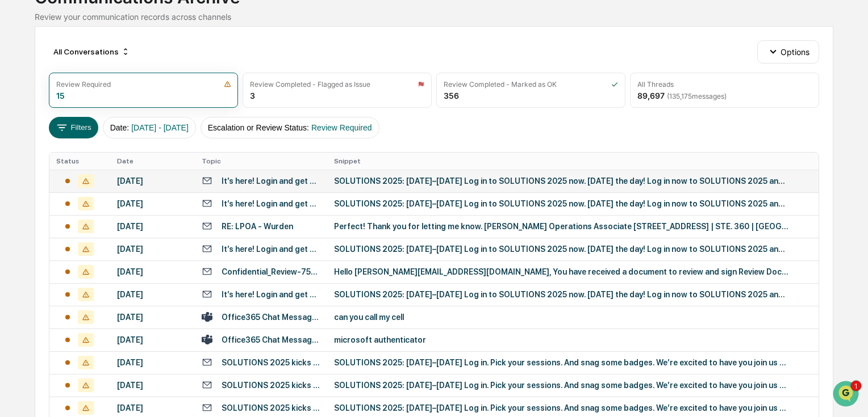  What do you see at coordinates (114, 158) in the screenshot?
I see `span: 2:49 PM` at bounding box center [114, 158].